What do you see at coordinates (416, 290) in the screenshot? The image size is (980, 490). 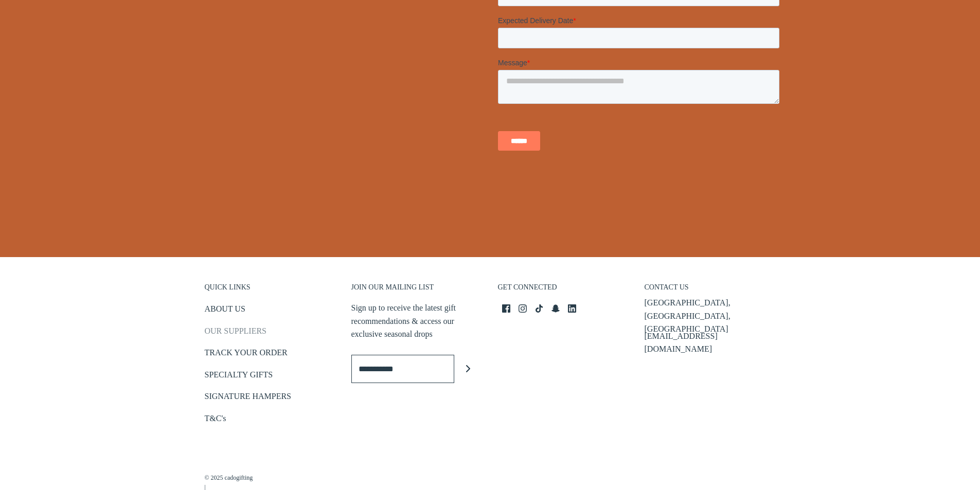 I see `h3: JOIN OUR MAILING LIST` at bounding box center [416, 290].